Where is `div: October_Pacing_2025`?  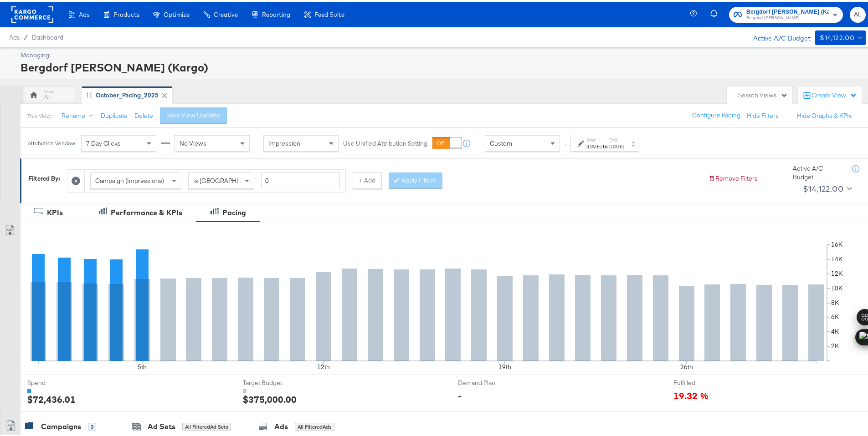 div: October_Pacing_2025 is located at coordinates (127, 93).